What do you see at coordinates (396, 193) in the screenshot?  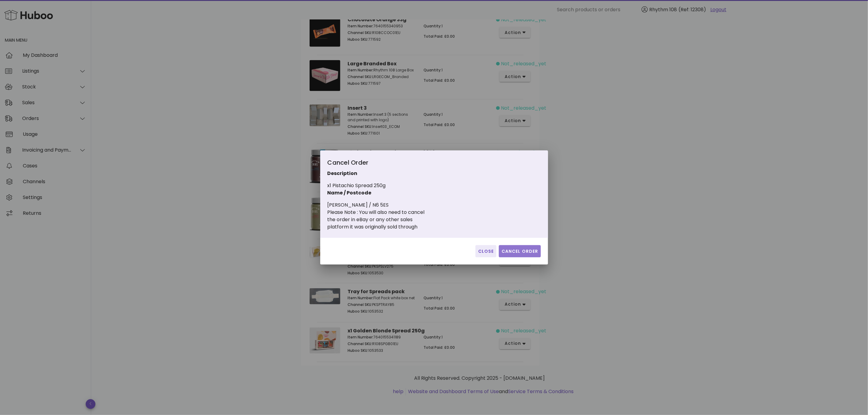 I see `p: Name / Postcode` at bounding box center [396, 193].